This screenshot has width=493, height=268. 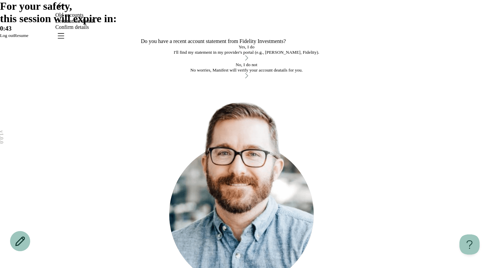 What do you see at coordinates (69, 15) in the screenshot?
I see `span: Old accounts` at bounding box center [69, 15].